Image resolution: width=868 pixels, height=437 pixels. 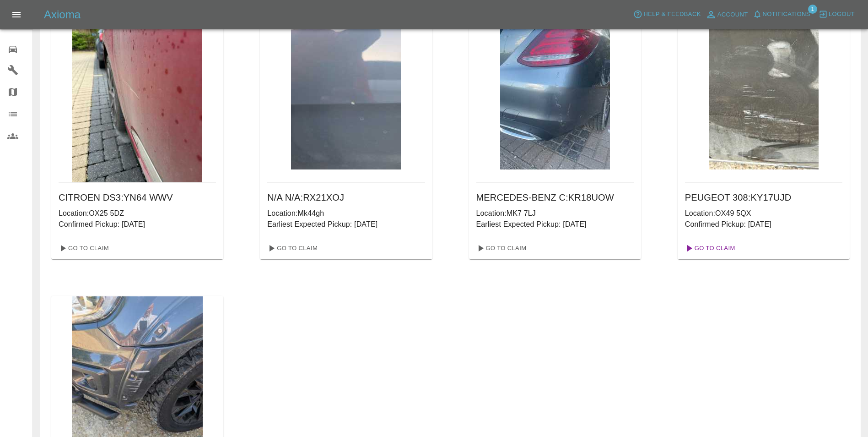 What do you see at coordinates (781, 14) in the screenshot?
I see `button: Notifications` at bounding box center [781, 14].